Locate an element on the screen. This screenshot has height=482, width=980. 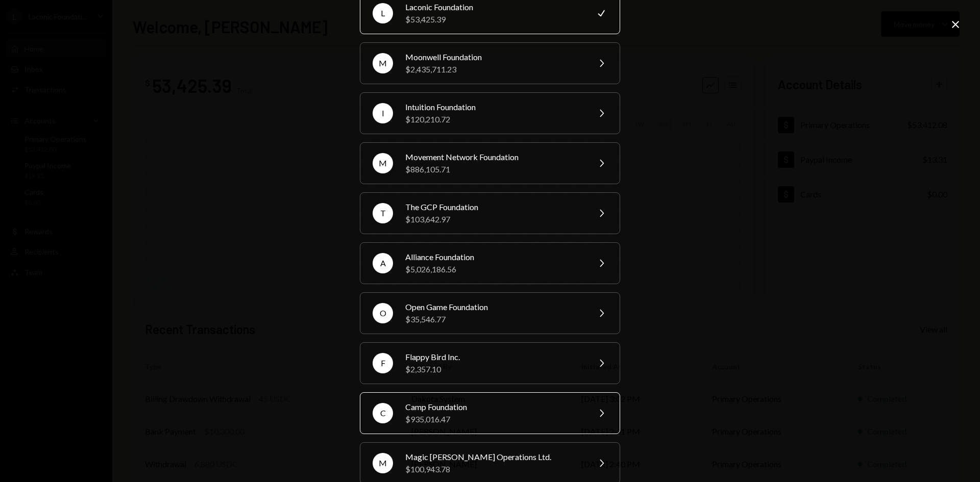
div: $5,026,186.56 is located at coordinates (494, 269).